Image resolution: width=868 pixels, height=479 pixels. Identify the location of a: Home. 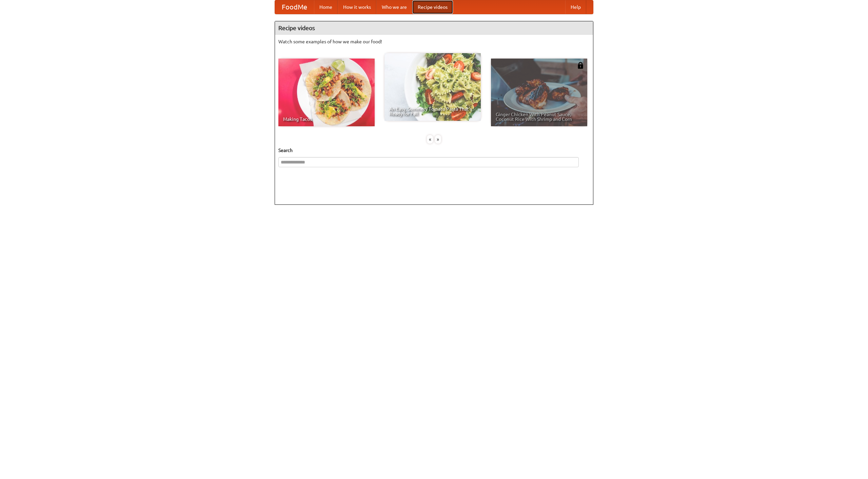
(325, 7).